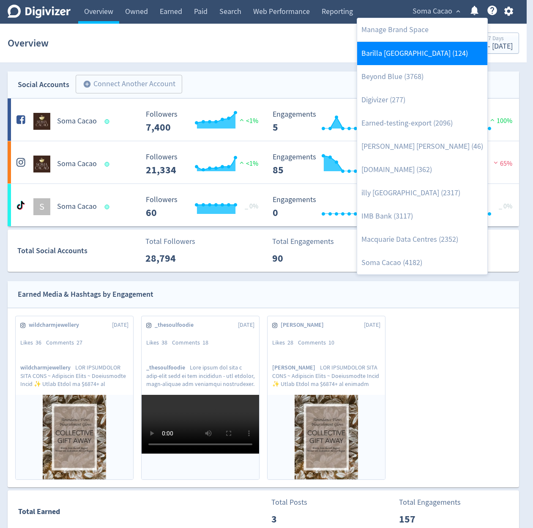 Image resolution: width=533 pixels, height=528 pixels. What do you see at coordinates (422, 216) in the screenshot?
I see `a: IMB Bank (3117)` at bounding box center [422, 216].